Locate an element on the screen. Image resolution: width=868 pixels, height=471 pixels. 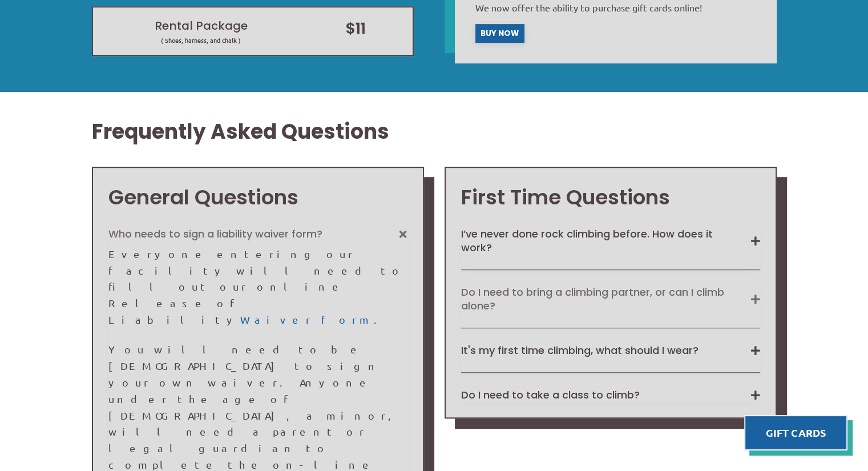
h2: $11 is located at coordinates (356, 29).